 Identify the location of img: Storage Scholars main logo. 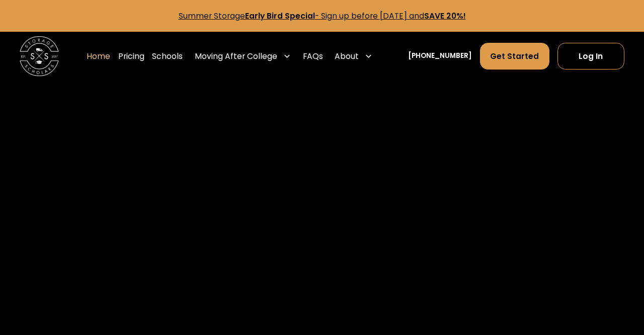
(39, 56).